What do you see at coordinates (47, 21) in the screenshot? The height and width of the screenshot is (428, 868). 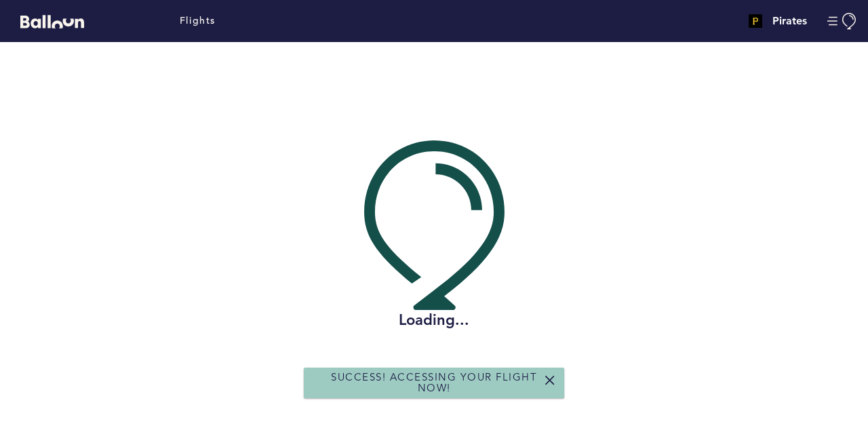 I see `a: Balloon` at bounding box center [47, 21].